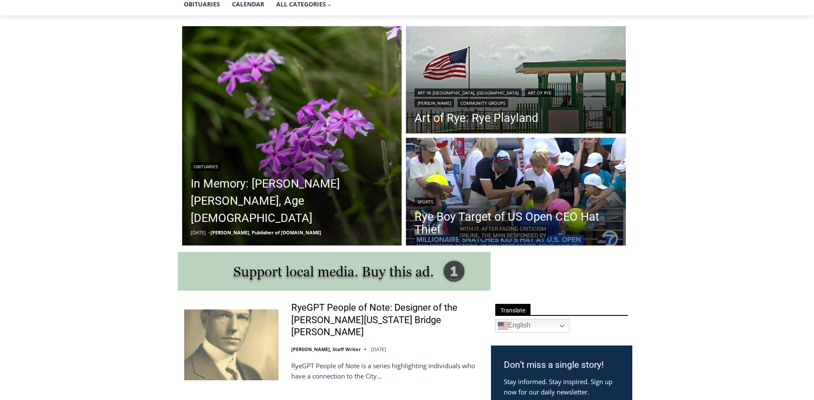  I want to click on a: Sports, so click(425, 202).